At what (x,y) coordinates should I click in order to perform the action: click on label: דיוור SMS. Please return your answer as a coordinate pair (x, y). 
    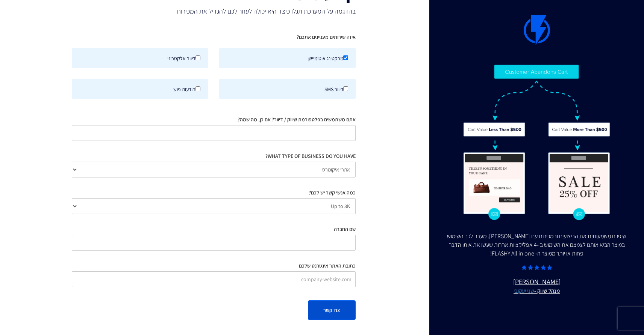
    Looking at the image, I should click on (287, 89).